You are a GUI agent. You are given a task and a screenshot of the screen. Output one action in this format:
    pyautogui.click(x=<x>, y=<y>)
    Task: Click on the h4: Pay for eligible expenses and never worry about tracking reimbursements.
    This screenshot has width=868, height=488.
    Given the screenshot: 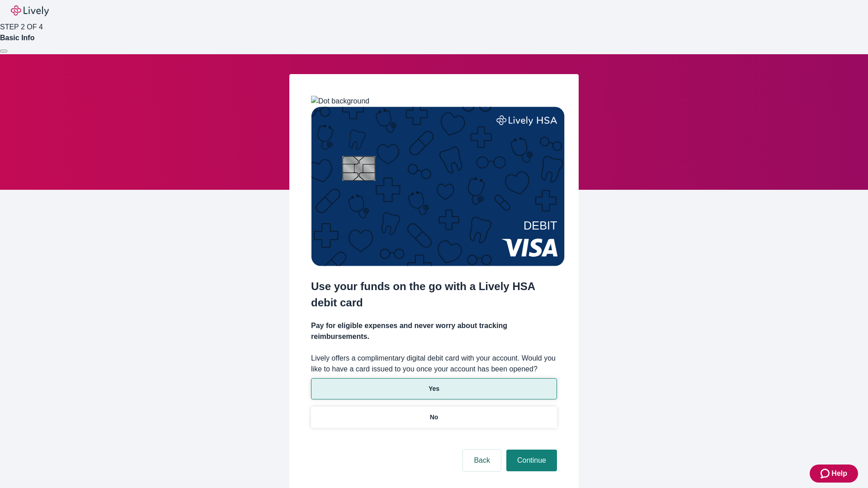 What is the action you would take?
    pyautogui.click(x=434, y=331)
    